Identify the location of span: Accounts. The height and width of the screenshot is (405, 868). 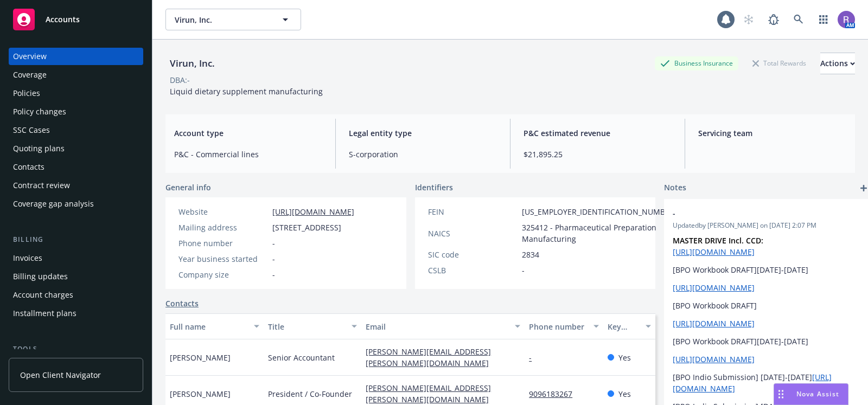
(63, 20).